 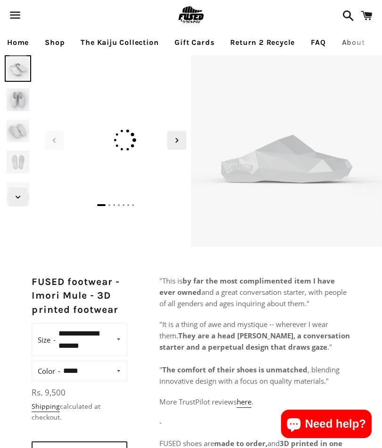 I want to click on a: Shop, so click(x=55, y=42).